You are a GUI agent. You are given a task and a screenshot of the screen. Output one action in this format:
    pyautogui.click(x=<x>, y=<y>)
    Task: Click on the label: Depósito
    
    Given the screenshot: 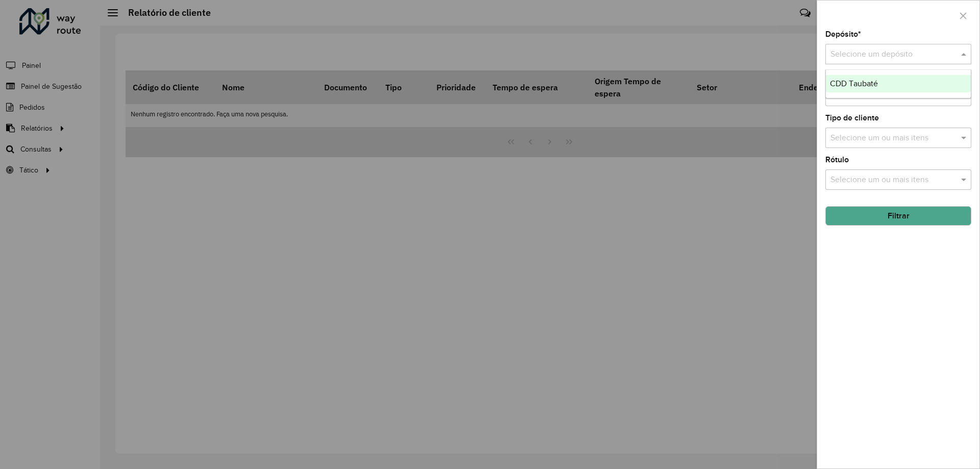 What is the action you would take?
    pyautogui.click(x=843, y=34)
    